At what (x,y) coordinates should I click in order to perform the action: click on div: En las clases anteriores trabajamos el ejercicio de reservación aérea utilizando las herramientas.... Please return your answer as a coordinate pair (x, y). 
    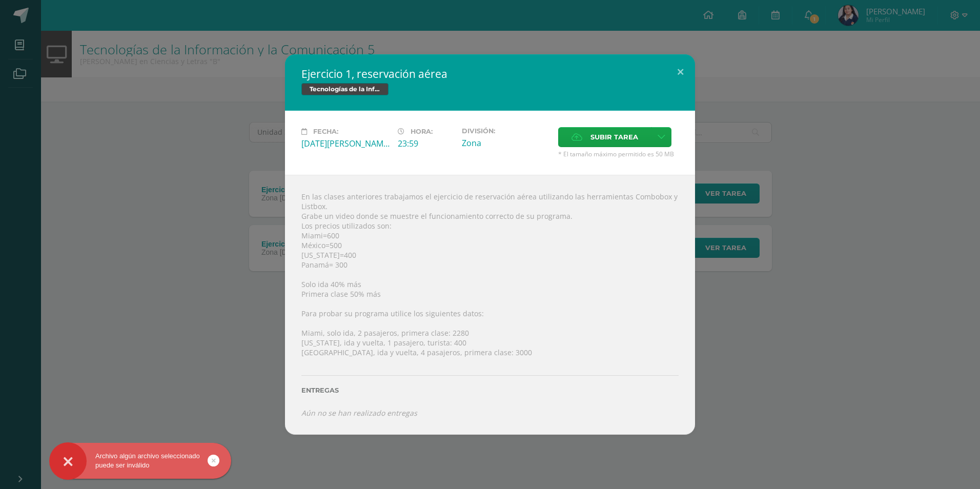
    Looking at the image, I should click on (490, 304).